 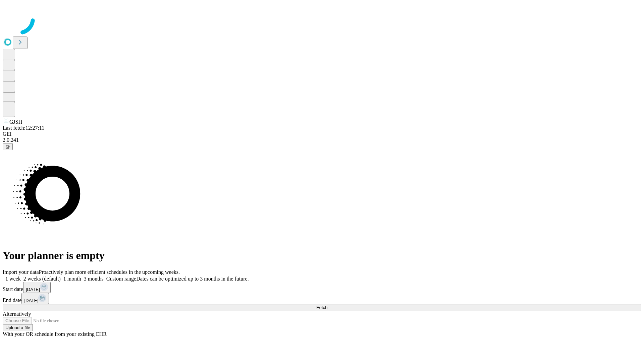 What do you see at coordinates (13, 279) in the screenshot?
I see `span: 1 week` at bounding box center [13, 279].